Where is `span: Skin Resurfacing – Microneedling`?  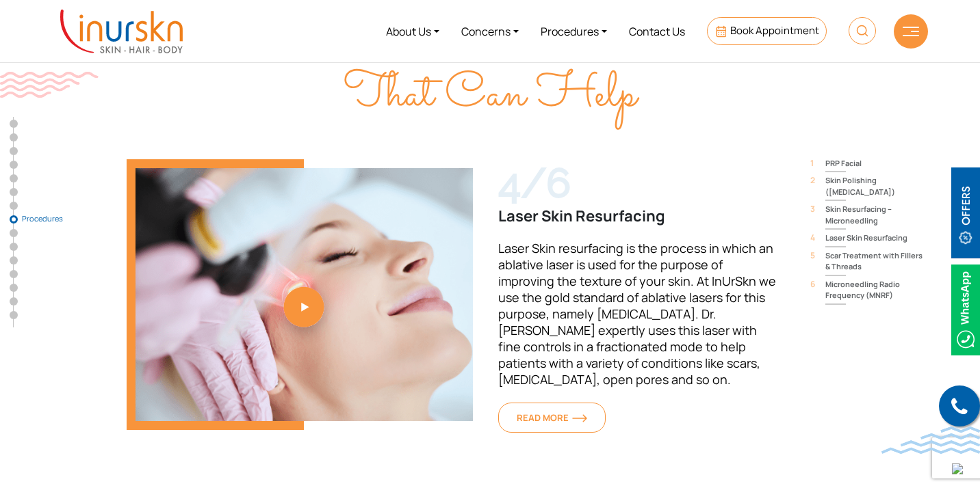
span: Skin Resurfacing – Microneedling is located at coordinates (877, 215).